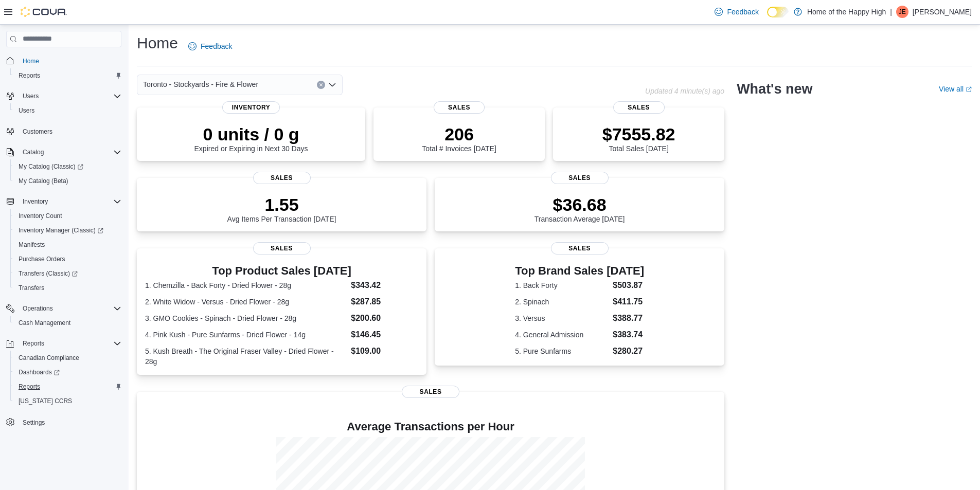  What do you see at coordinates (742, 12) in the screenshot?
I see `span: Feedback` at bounding box center [742, 12].